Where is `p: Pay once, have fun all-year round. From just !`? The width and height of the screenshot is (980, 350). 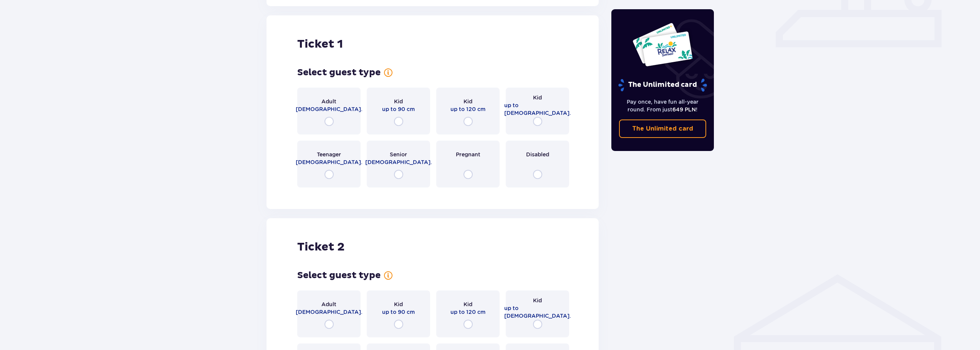
p: Pay once, have fun all-year round. From just ! is located at coordinates (663, 105).